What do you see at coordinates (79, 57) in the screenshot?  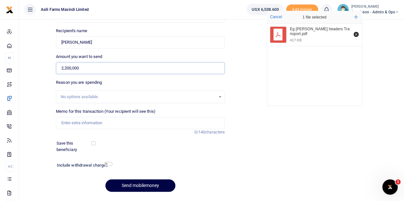 I see `label: Amount you want to send` at bounding box center [79, 57].